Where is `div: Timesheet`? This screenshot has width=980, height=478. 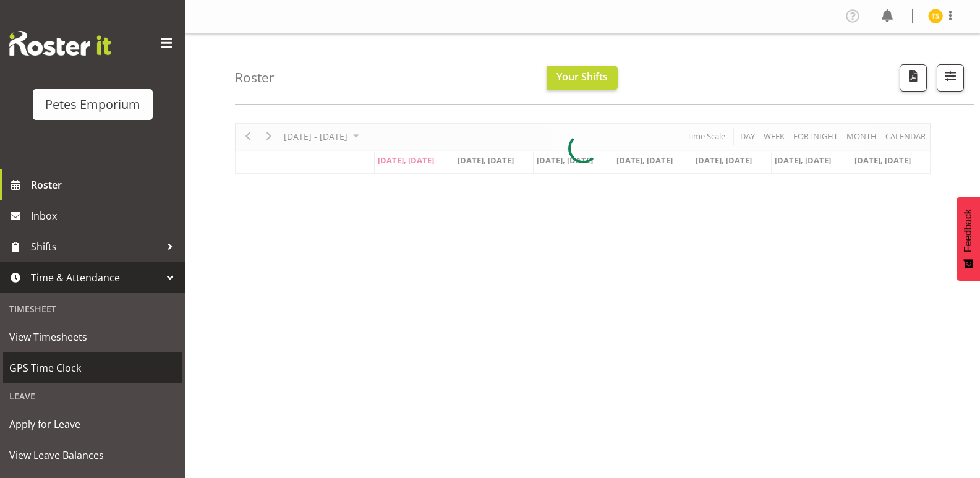
div: Timesheet is located at coordinates (93, 308).